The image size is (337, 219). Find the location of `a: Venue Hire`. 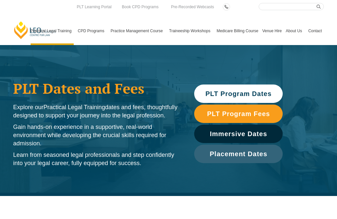

a: Venue Hire is located at coordinates (272, 31).